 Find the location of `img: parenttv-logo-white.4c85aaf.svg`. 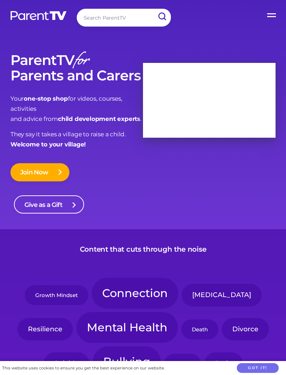

img: parenttv-logo-white.4c85aaf.svg is located at coordinates (38, 15).